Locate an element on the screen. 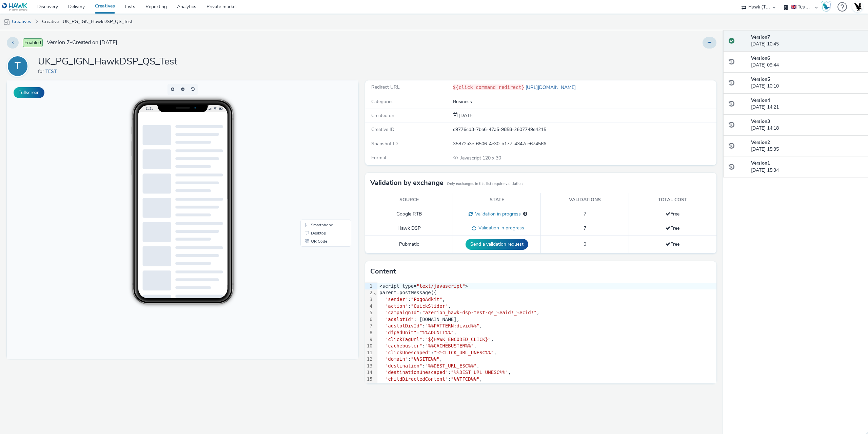 The image size is (868, 434). span: Redirect URL is located at coordinates (385, 87).